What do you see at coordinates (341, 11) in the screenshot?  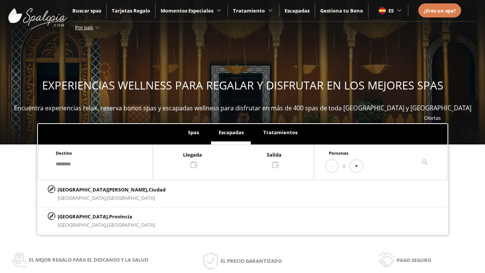 I see `span: Gestiona tu Bono` at bounding box center [341, 11].